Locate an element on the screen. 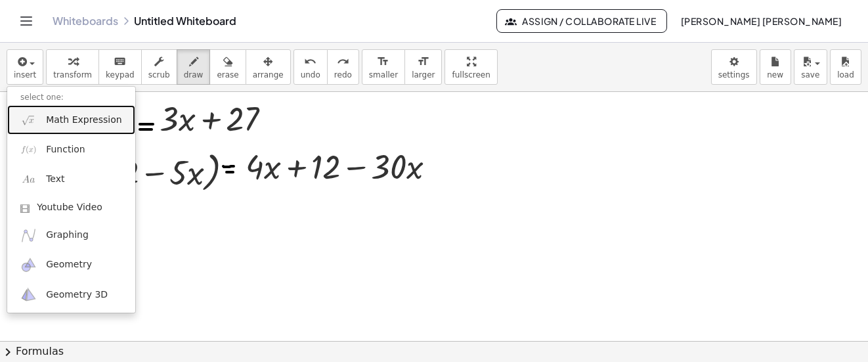  span: arrange is located at coordinates (268, 75).